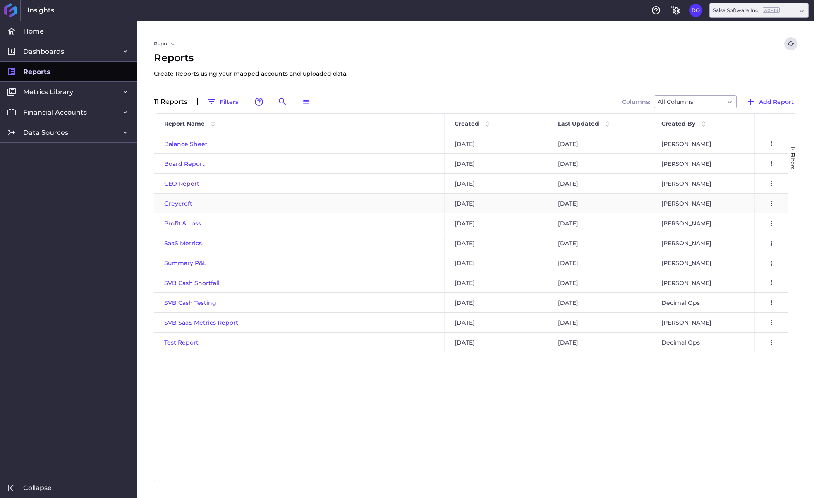 This screenshot has height=498, width=814. What do you see at coordinates (222, 102) in the screenshot?
I see `button: Filters` at bounding box center [222, 102].